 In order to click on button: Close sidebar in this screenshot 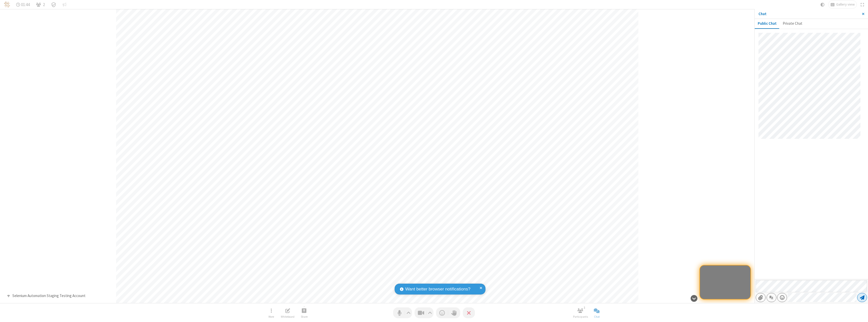, I will do `click(863, 14)`.